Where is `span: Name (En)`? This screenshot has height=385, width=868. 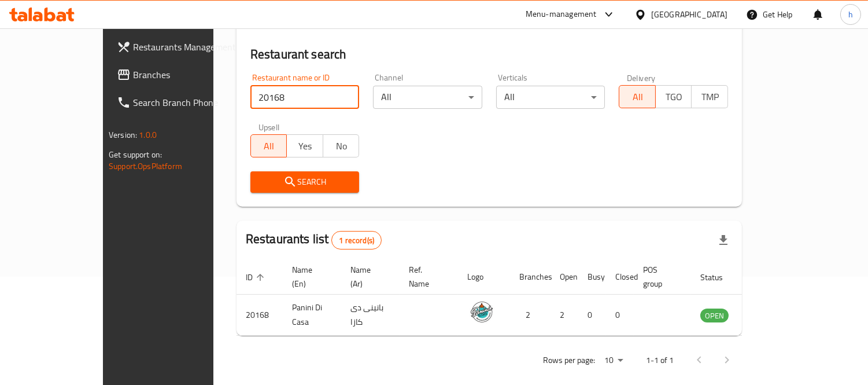 span: Name (En) is located at coordinates (309, 277).